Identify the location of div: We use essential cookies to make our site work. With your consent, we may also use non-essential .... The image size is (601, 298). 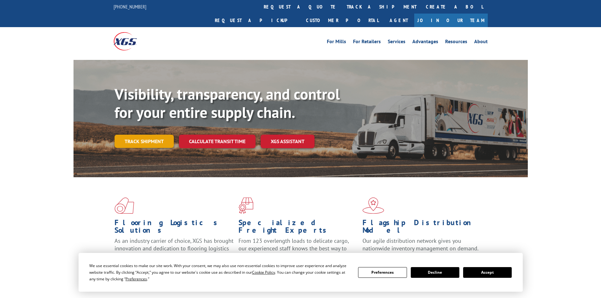
(220, 272).